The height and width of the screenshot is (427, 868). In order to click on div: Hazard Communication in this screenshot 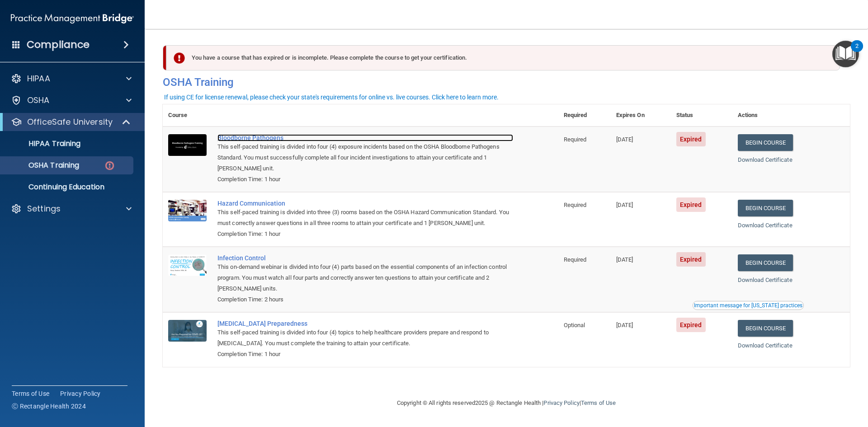, I will do `click(366, 203)`.